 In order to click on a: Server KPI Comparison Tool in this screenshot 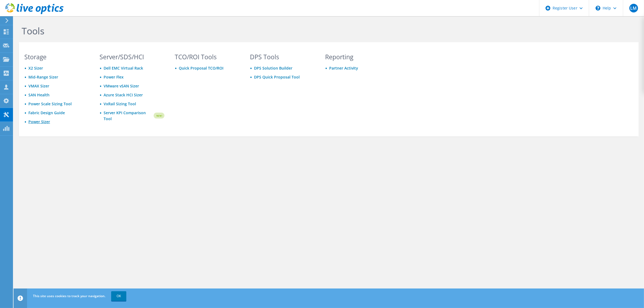, I will do `click(128, 116)`.